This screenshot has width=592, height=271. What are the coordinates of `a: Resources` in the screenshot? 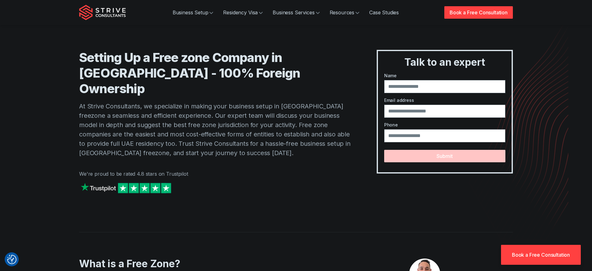 It's located at (345, 12).